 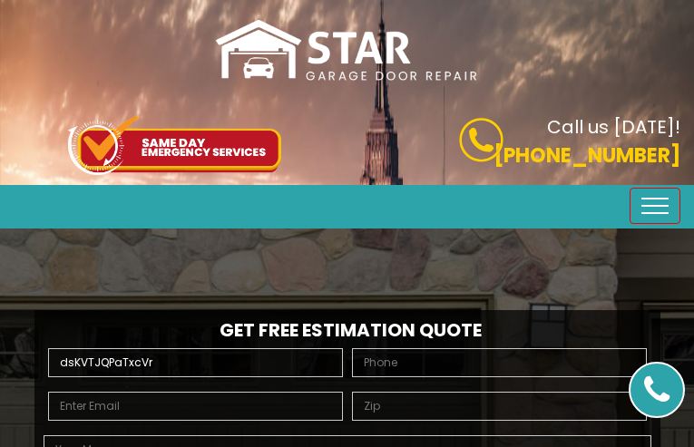 I want to click on input: Name, so click(x=195, y=363).